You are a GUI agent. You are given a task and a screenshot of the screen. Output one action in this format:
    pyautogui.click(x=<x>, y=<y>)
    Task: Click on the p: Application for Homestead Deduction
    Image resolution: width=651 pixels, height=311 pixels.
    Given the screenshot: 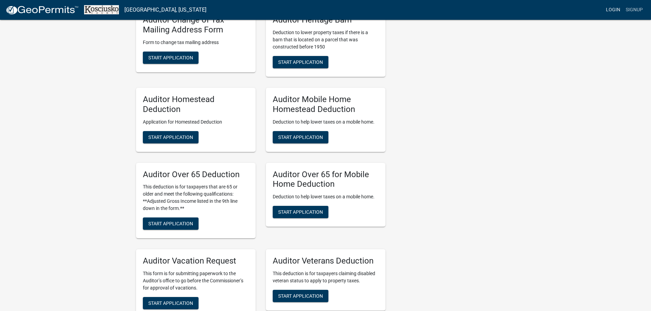 What is the action you would take?
    pyautogui.click(x=196, y=122)
    